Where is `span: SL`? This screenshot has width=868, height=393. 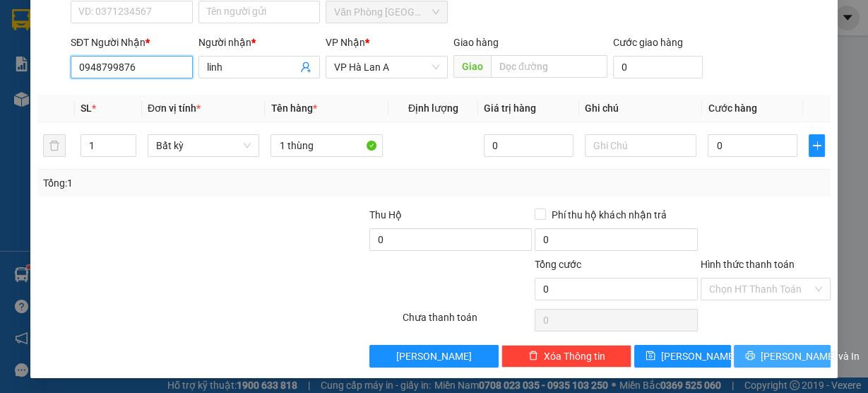 span: SL is located at coordinates (86, 108).